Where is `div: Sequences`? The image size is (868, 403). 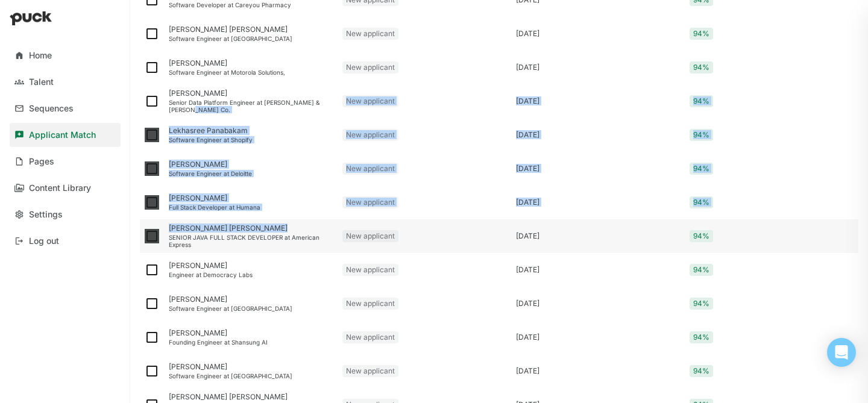
div: Sequences is located at coordinates (51, 108).